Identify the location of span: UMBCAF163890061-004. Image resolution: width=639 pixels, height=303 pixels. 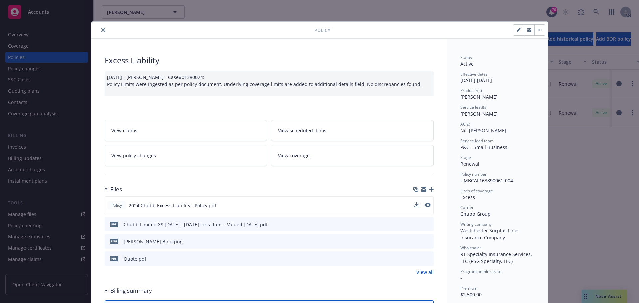
(486, 180).